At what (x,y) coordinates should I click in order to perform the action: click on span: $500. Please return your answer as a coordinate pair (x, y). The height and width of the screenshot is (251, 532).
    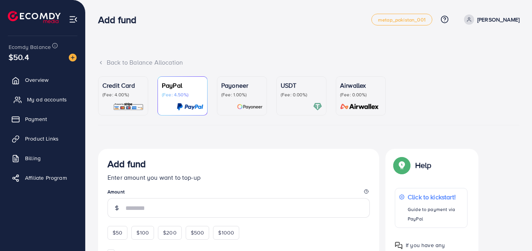
    Looking at the image, I should click on (198, 232).